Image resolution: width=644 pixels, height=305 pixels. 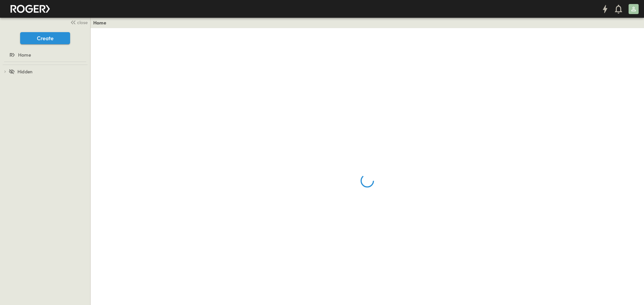 What do you see at coordinates (25, 72) in the screenshot?
I see `span: Hidden` at bounding box center [25, 72].